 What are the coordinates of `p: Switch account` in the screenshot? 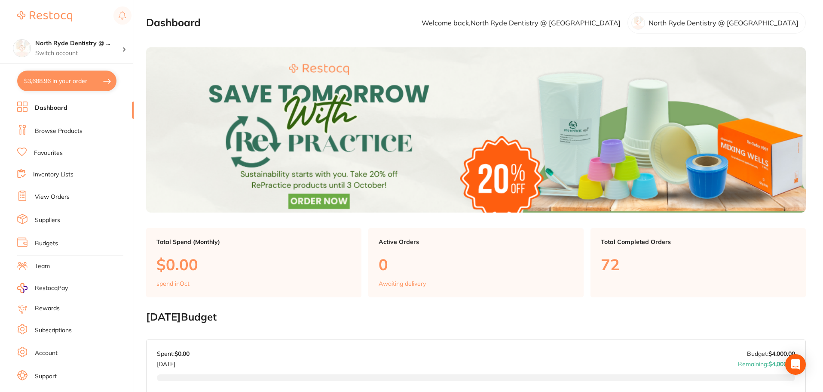 It's located at (79, 53).